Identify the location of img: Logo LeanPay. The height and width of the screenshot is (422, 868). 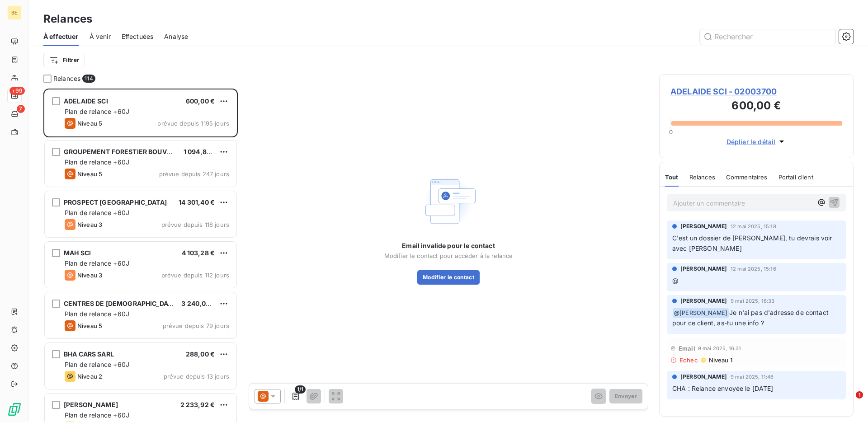
(15, 409).